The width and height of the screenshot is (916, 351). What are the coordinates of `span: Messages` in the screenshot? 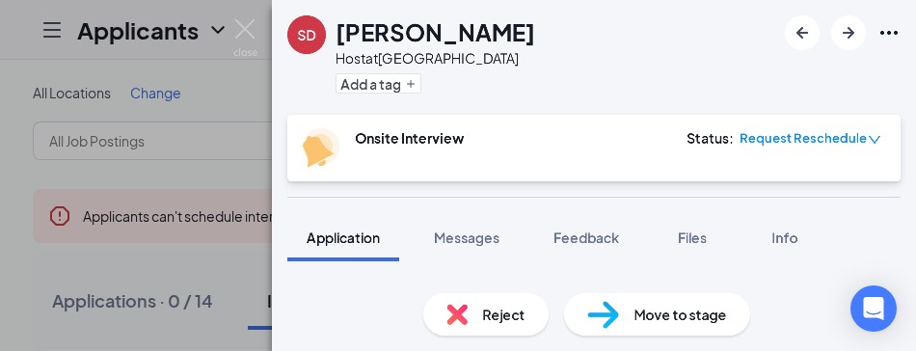 It's located at (467, 237).